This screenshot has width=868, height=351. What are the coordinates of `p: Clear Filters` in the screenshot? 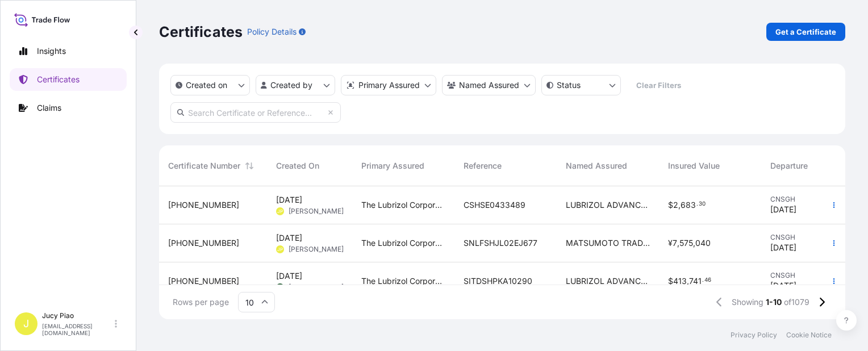 It's located at (658, 85).